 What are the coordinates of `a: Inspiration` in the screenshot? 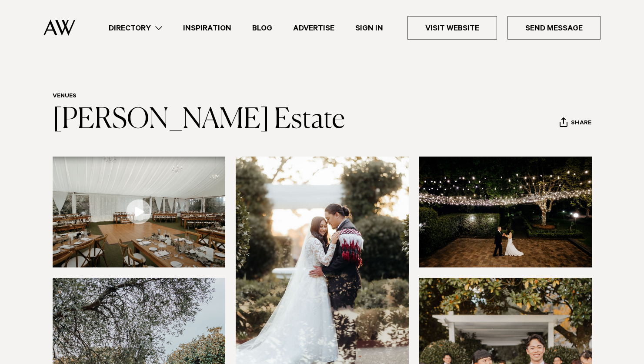 It's located at (207, 28).